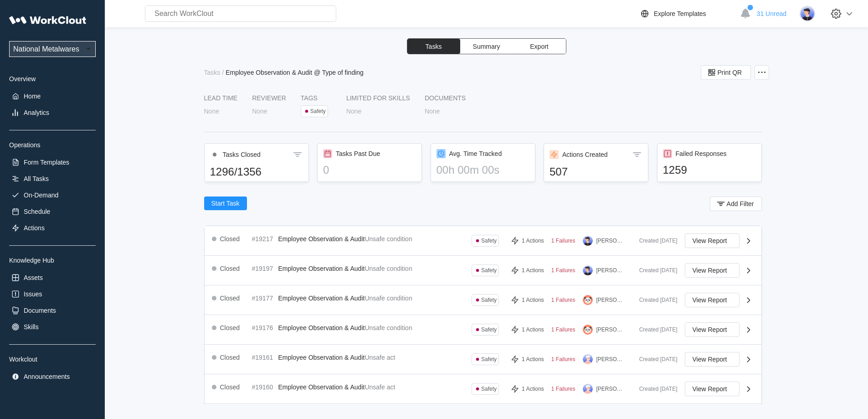  I want to click on span: Summary, so click(487, 46).